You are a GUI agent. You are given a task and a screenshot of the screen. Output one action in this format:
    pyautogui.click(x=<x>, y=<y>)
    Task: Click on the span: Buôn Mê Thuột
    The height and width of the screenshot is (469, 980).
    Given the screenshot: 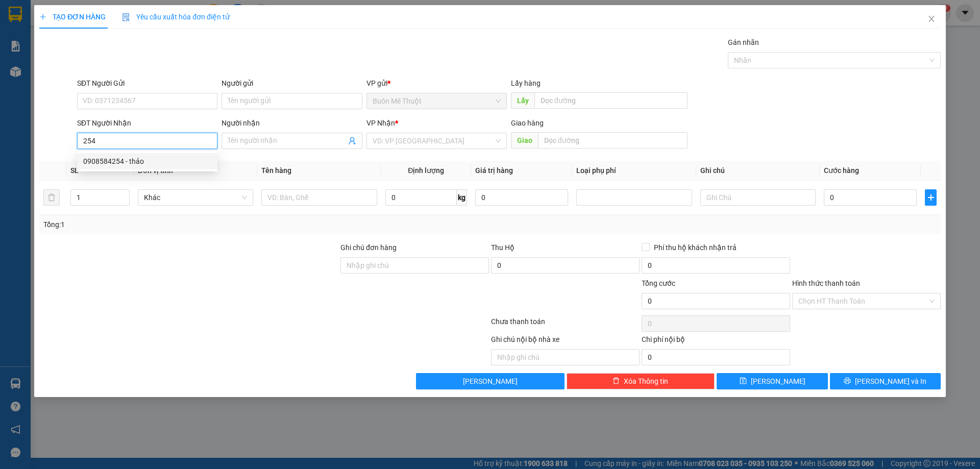 What is the action you would take?
    pyautogui.click(x=436, y=101)
    